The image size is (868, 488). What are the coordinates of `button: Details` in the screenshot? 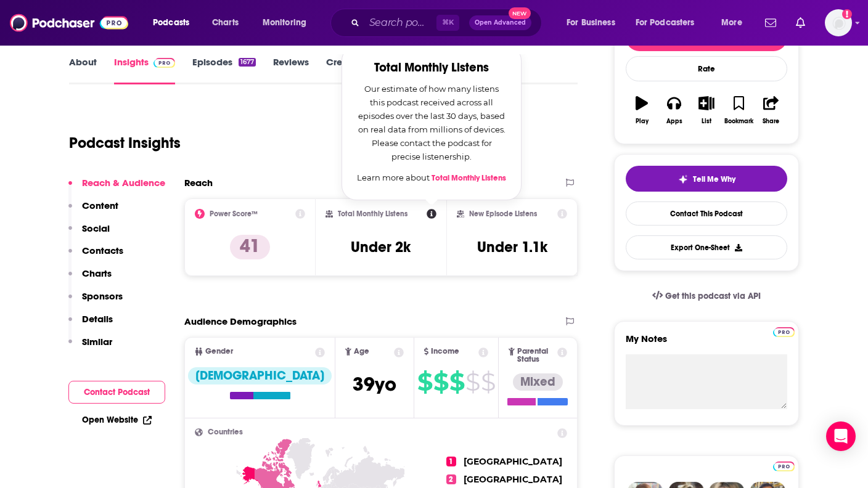 It's located at (90, 324).